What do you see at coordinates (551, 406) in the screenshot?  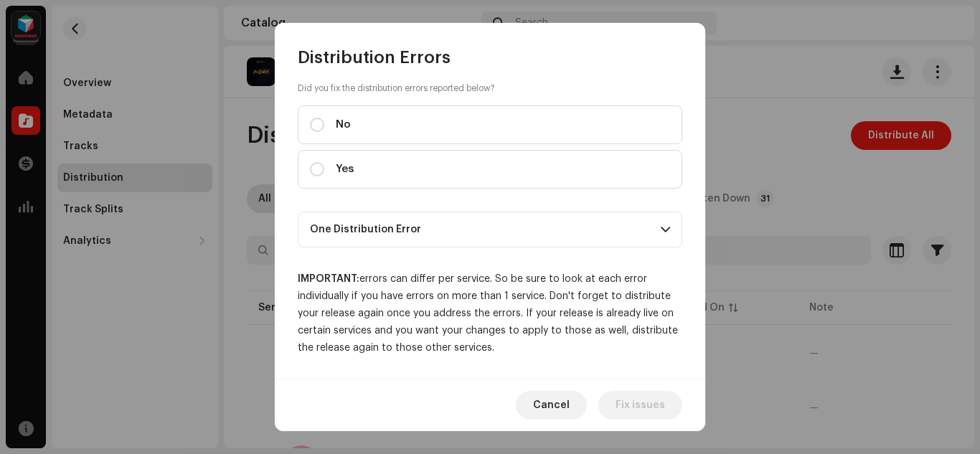 I see `button: Cancel` at bounding box center [551, 406].